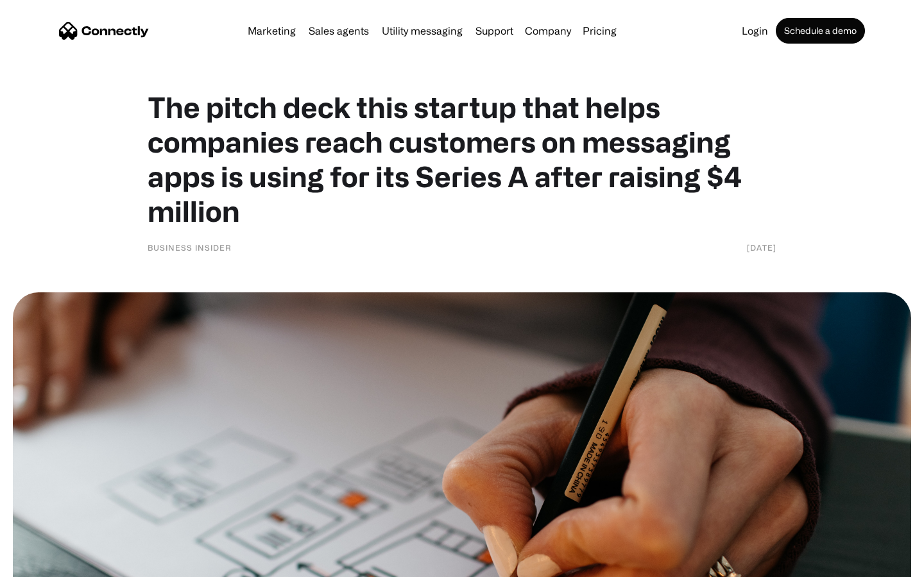  I want to click on a: Marketing, so click(271, 31).